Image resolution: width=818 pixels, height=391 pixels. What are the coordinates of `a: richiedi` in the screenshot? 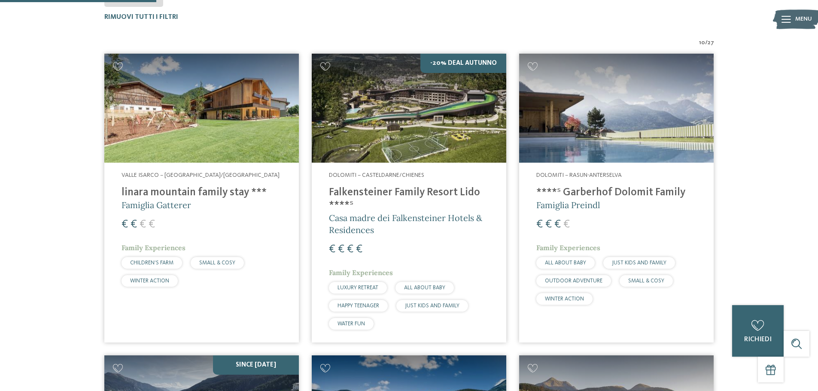 It's located at (757, 331).